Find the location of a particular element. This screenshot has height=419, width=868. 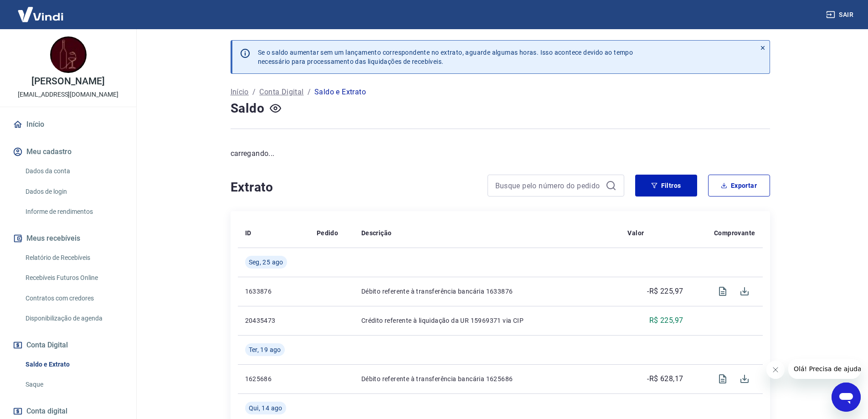

img: 1cbb7641-76d3-4fdf-becb-274238083d16.jpeg is located at coordinates (69, 55).